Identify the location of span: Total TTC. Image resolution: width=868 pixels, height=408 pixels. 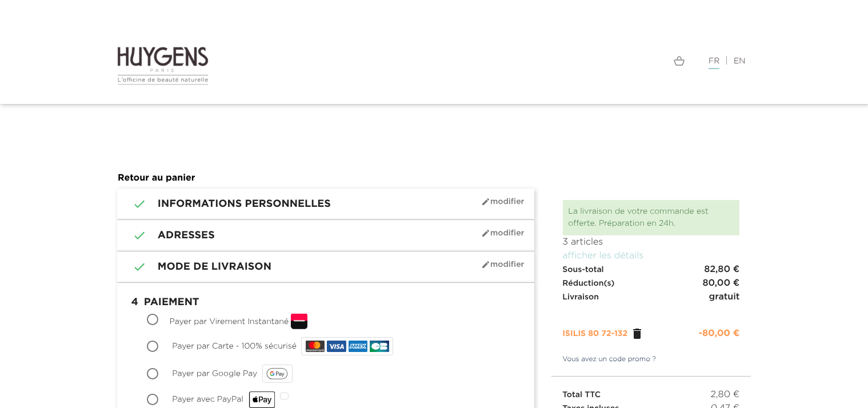
(582, 395).